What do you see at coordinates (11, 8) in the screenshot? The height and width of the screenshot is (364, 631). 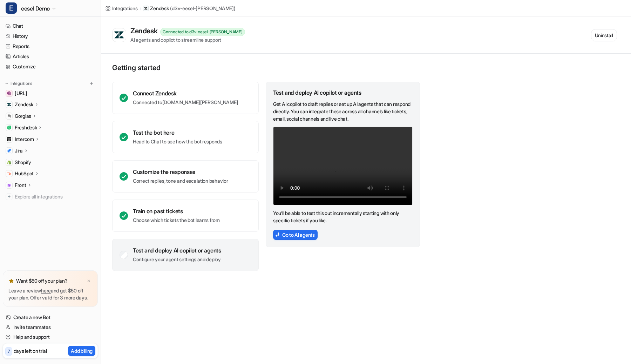 I see `span: E` at bounding box center [11, 8].